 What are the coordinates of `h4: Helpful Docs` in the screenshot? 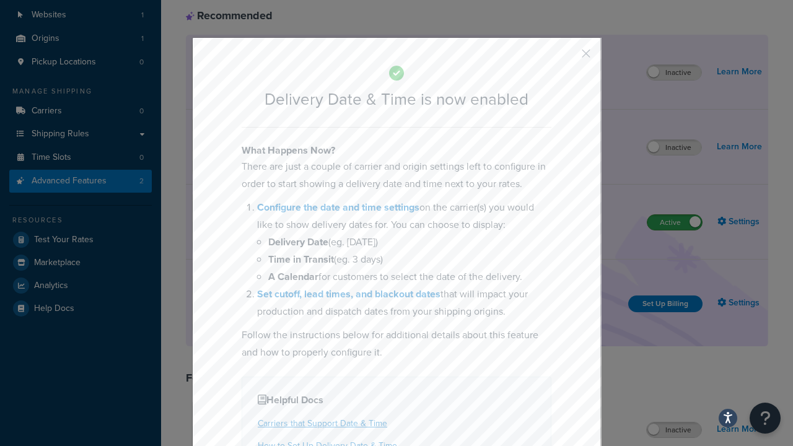 It's located at (396, 400).